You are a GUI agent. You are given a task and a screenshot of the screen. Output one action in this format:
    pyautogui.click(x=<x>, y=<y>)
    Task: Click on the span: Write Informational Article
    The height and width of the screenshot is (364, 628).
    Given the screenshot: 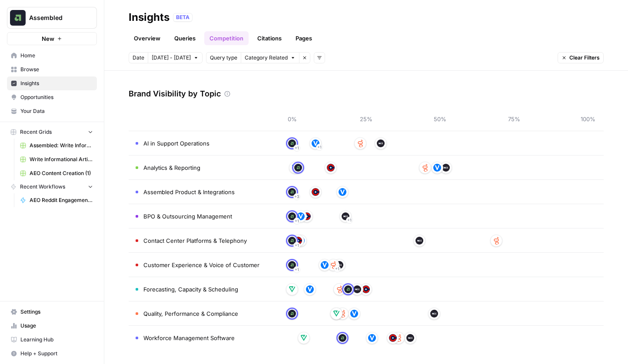 What is the action you would take?
    pyautogui.click(x=61, y=159)
    